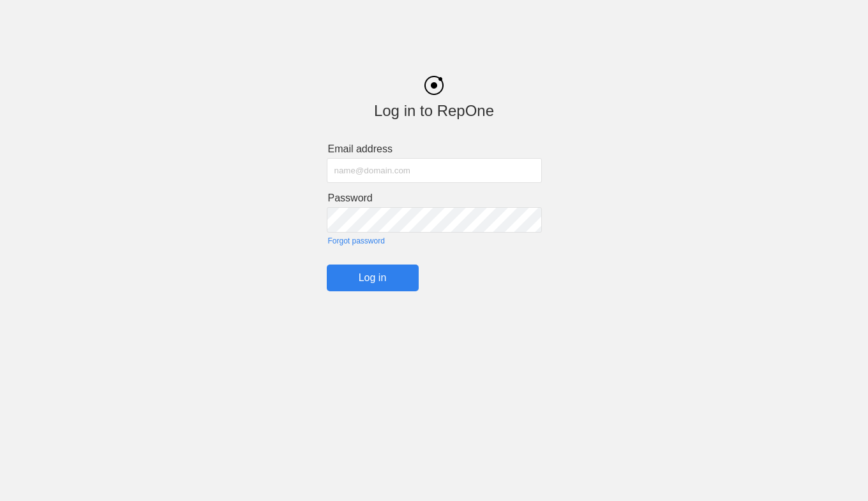 The width and height of the screenshot is (868, 501). I want to click on div: Chat Widget, so click(753, 427).